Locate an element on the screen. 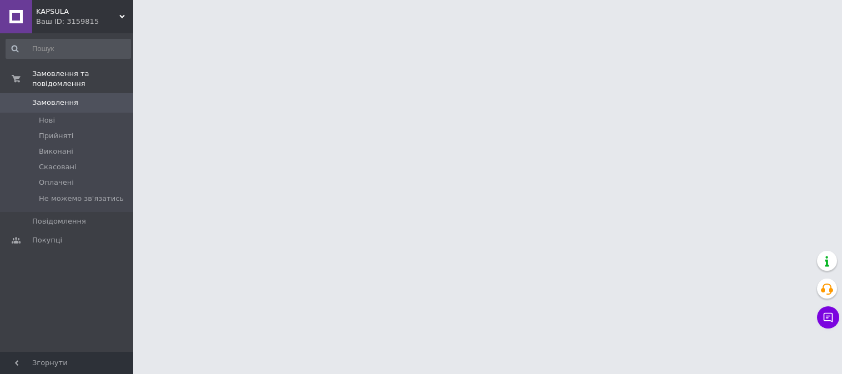  span: Не можемо зв'язатись is located at coordinates (81, 199).